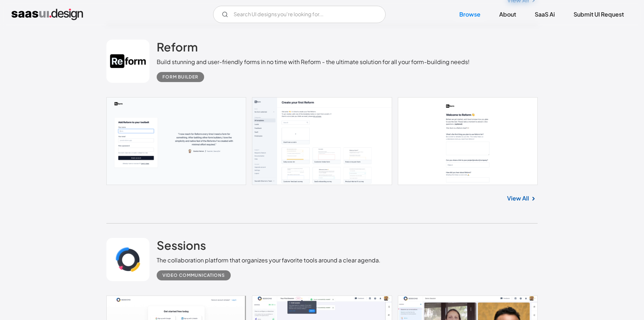 The width and height of the screenshot is (644, 320). I want to click on h2: Sessions, so click(181, 245).